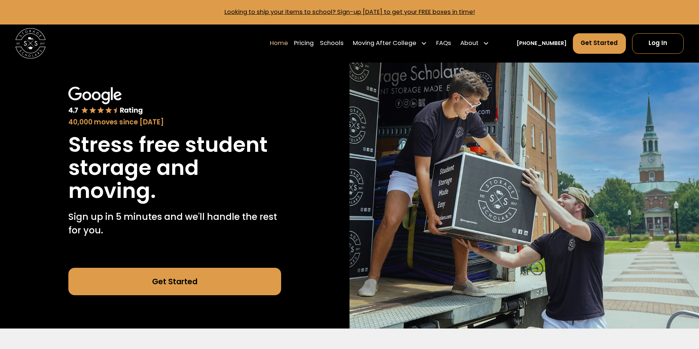 This screenshot has width=699, height=349. I want to click on h1: Stress free student storage and moving., so click(175, 167).